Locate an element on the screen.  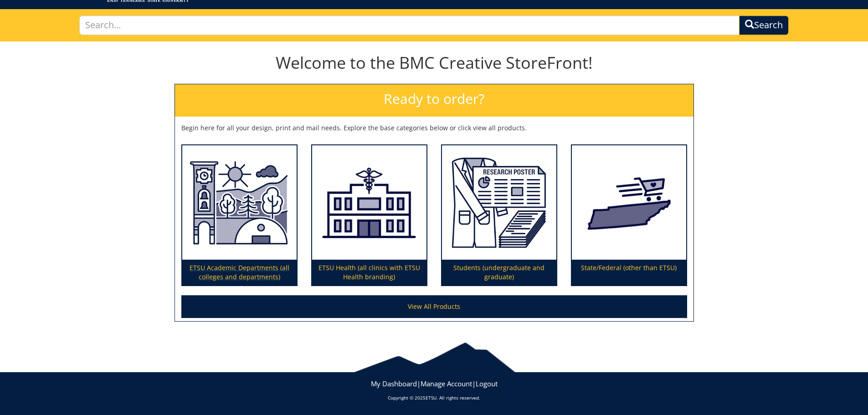
p: Begin here for all your design, print and mail needs. Explore the base categories below or click ... is located at coordinates (434, 128).